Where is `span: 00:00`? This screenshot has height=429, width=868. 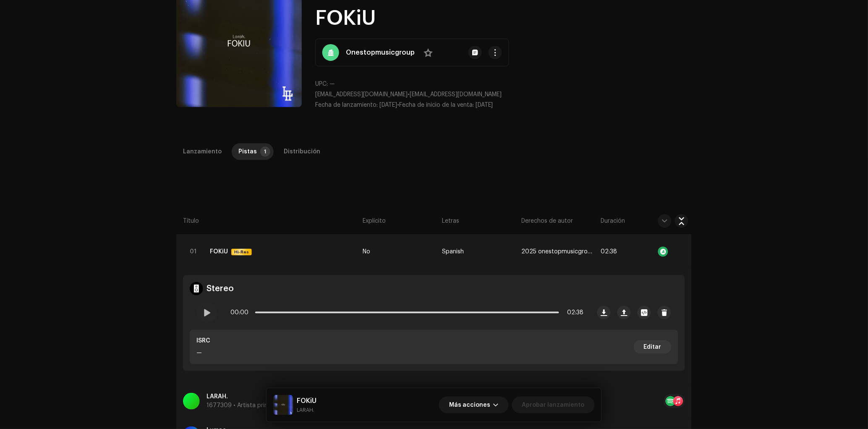
span: 00:00 is located at coordinates (241, 312).